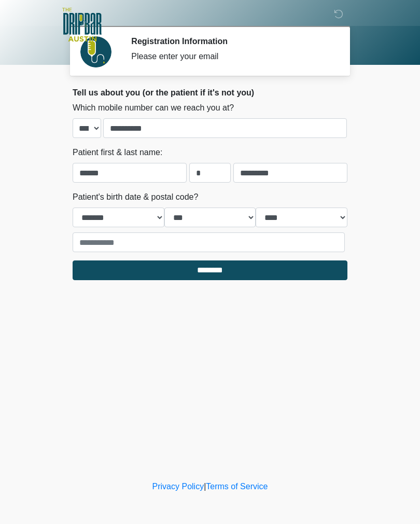  I want to click on label: Which mobile number can we reach you at?, so click(153, 108).